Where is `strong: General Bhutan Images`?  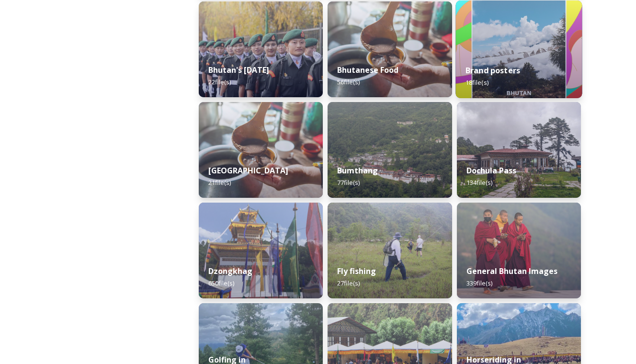
strong: General Bhutan Images is located at coordinates (512, 271).